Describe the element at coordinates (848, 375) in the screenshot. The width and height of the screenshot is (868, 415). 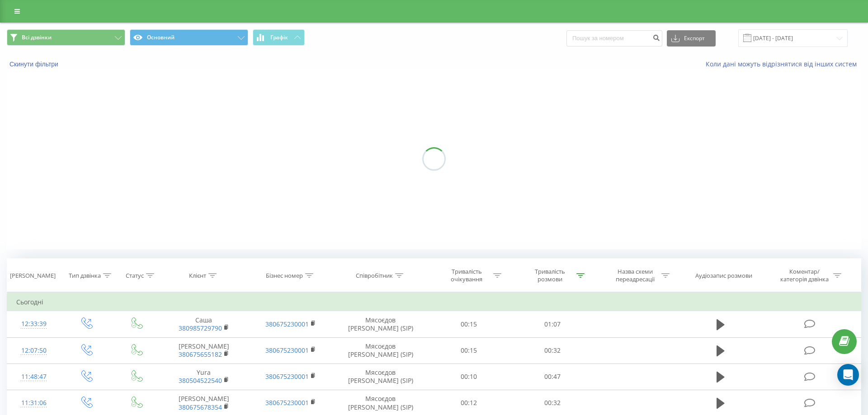
I see `div: Open Intercom Messenger` at that location.